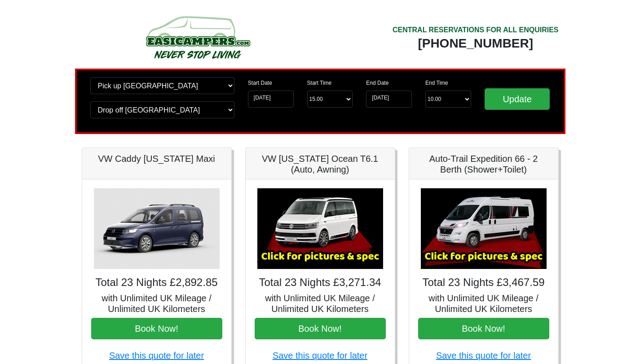 This screenshot has width=640, height=364. What do you see at coordinates (483, 164) in the screenshot?
I see `h5: Auto-Trail Expedition 66 - 2 Berth (Shower+Toilet)` at bounding box center [483, 164].